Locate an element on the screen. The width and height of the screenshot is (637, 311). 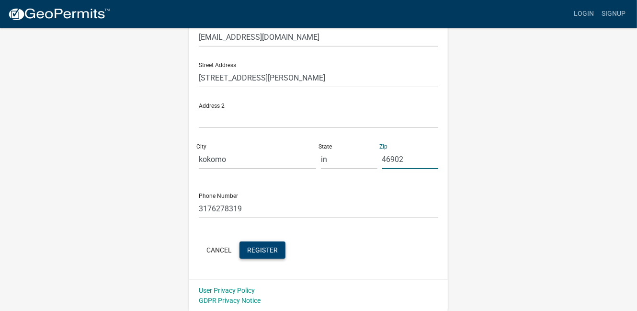
button: Cancel is located at coordinates (219, 250).